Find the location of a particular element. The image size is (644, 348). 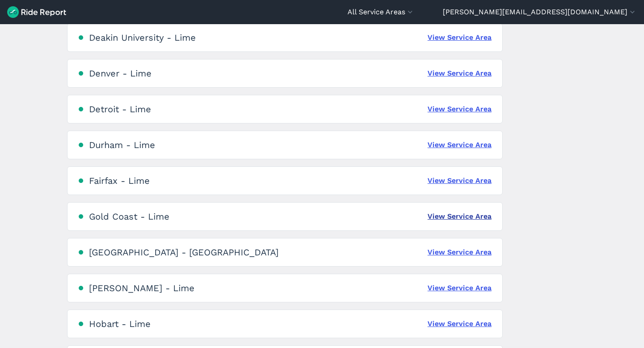

div: Deakin University - Lime is located at coordinates (142, 37).